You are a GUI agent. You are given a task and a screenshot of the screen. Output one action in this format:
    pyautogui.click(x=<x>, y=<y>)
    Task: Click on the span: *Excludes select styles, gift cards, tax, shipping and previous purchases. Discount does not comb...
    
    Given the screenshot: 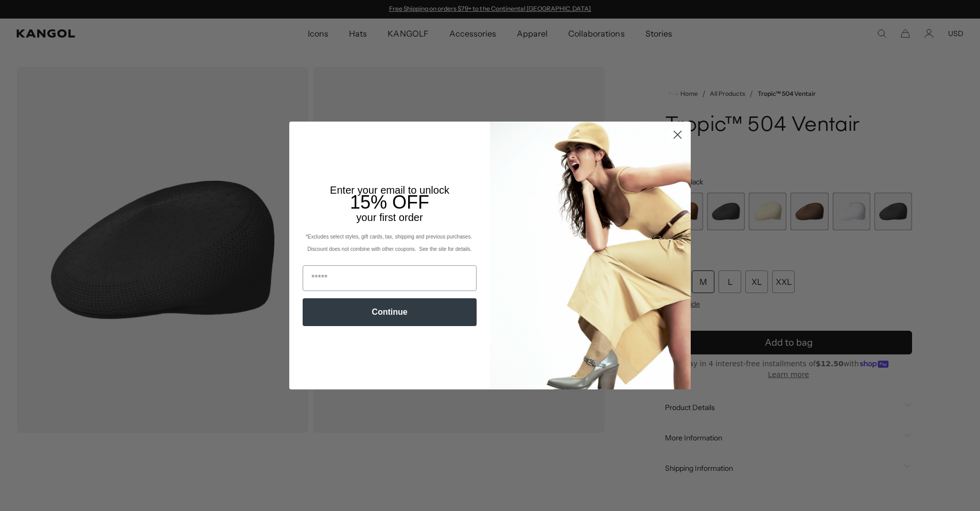 What is the action you would take?
    pyautogui.click(x=389, y=243)
    